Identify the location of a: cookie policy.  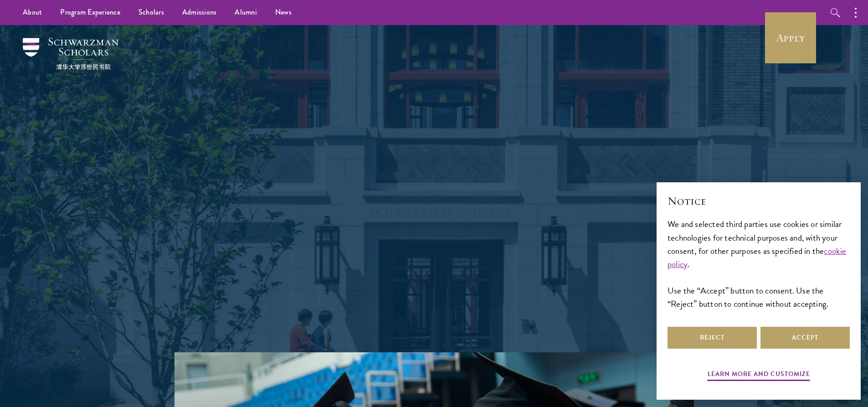
(757, 258).